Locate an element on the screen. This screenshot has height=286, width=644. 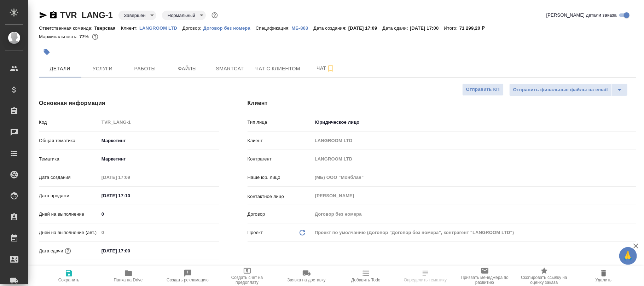
p: Договор: is located at coordinates (193, 28).